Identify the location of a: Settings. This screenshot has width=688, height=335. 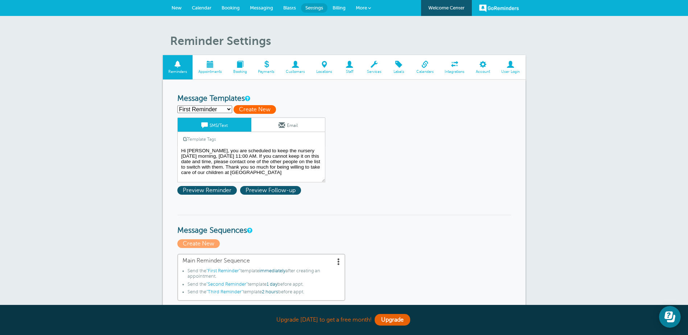
(314, 8).